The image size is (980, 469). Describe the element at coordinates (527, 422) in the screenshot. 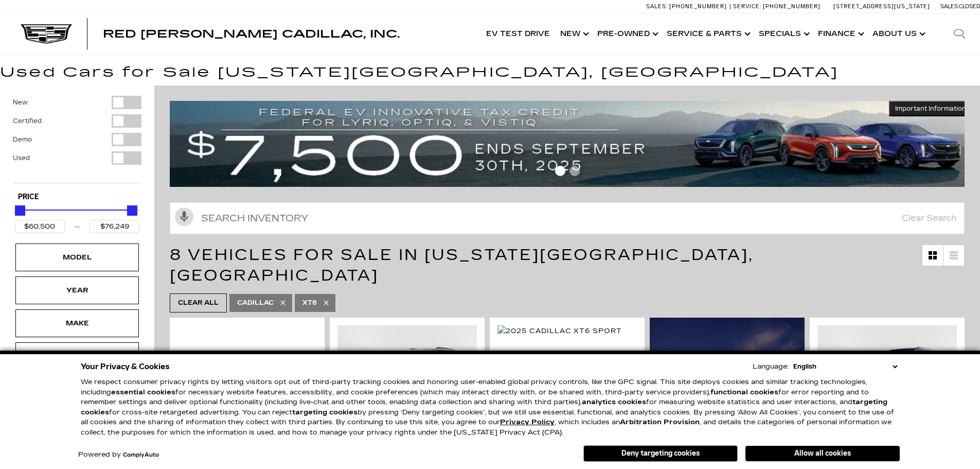

I see `a: Privacy Policy` at that location.